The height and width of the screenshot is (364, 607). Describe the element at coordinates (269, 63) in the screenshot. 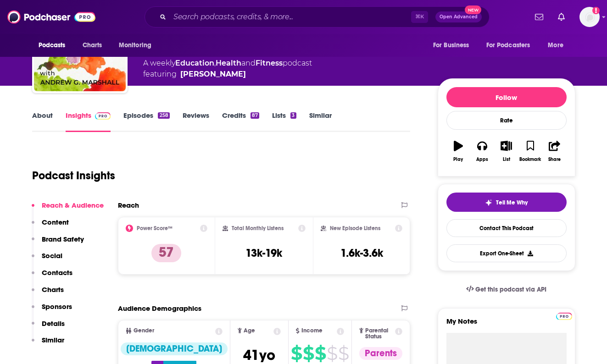

I see `a: Fitness` at that location.